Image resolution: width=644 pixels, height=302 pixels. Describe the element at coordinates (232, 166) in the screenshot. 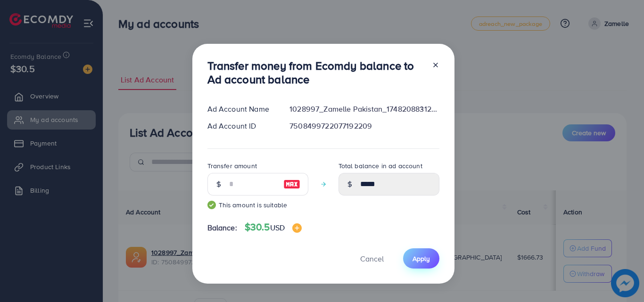

I see `label: Transfer amount` at that location.